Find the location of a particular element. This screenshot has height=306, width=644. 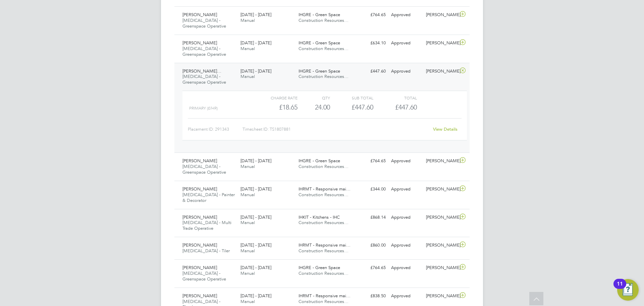

div: Total is located at coordinates (395, 98).